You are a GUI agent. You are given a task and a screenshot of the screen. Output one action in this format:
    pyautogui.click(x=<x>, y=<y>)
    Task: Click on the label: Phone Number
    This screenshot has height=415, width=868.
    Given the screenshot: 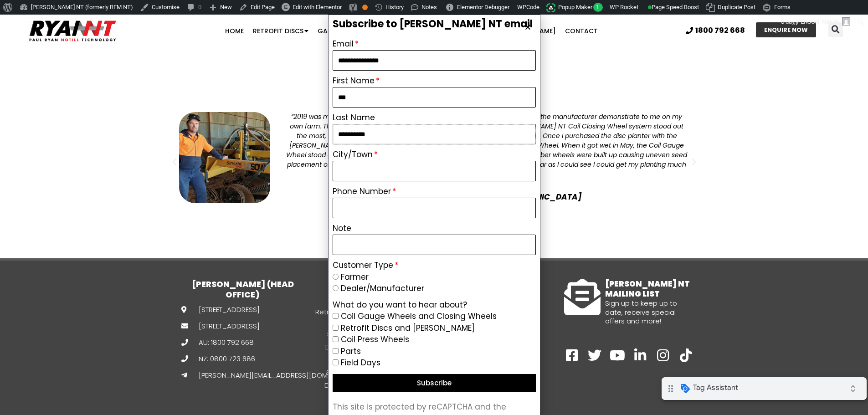 What is the action you would take?
    pyautogui.click(x=364, y=192)
    